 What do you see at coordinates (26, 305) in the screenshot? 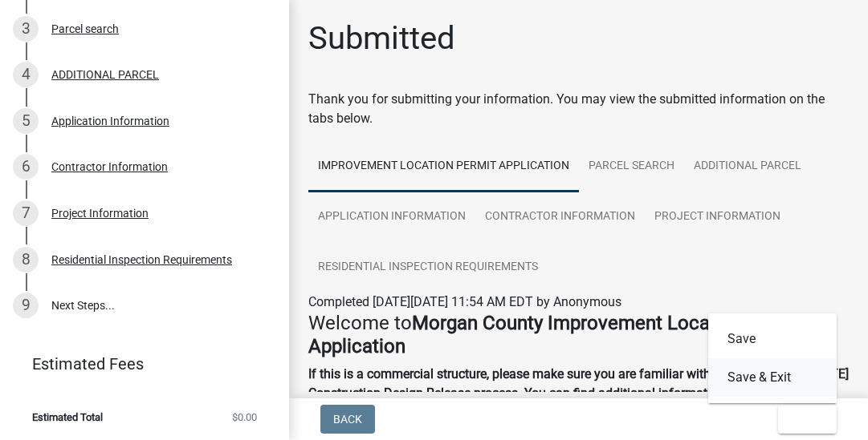
I see `div: 9` at bounding box center [26, 305].